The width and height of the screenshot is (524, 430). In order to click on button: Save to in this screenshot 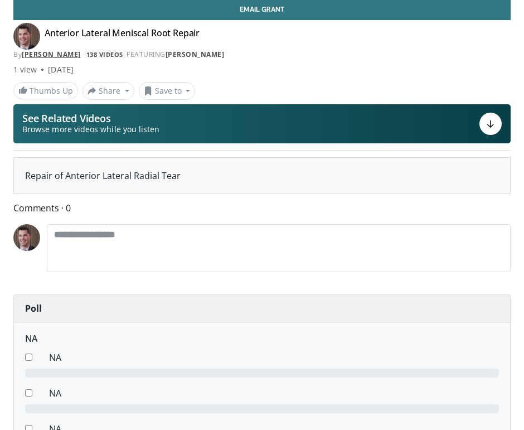, I will do `click(167, 91)`.